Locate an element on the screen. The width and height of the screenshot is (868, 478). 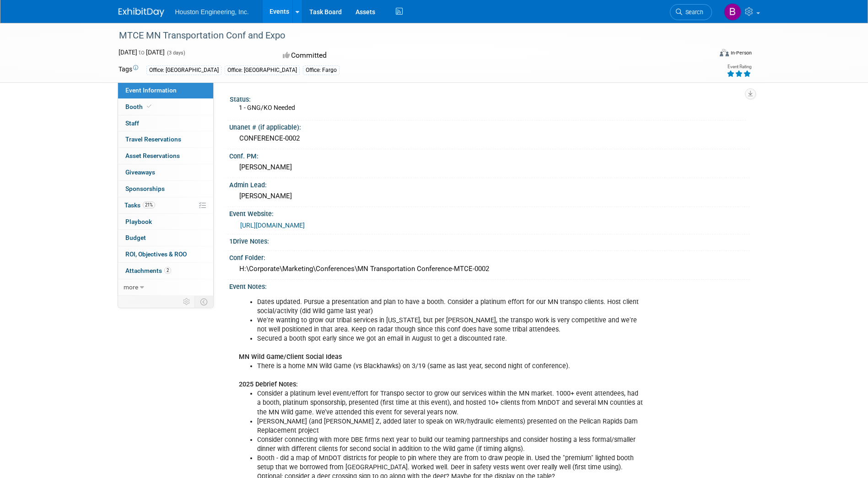
div: 1Drive Notes: is located at coordinates (490, 239).